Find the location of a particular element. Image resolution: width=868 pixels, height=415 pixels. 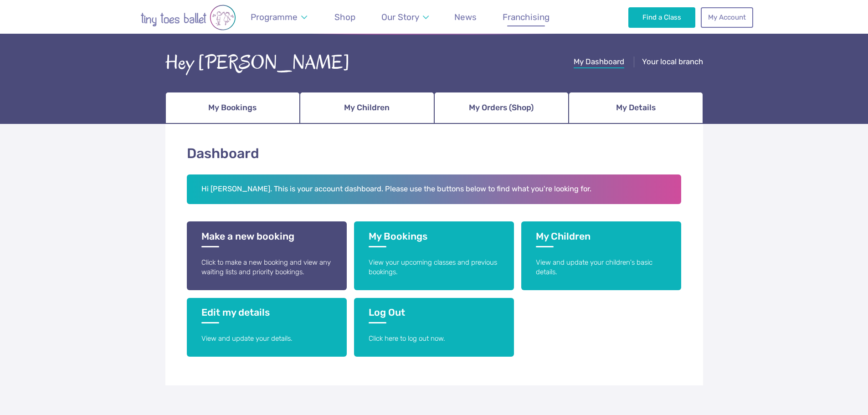

h3: My Children is located at coordinates (601, 239).